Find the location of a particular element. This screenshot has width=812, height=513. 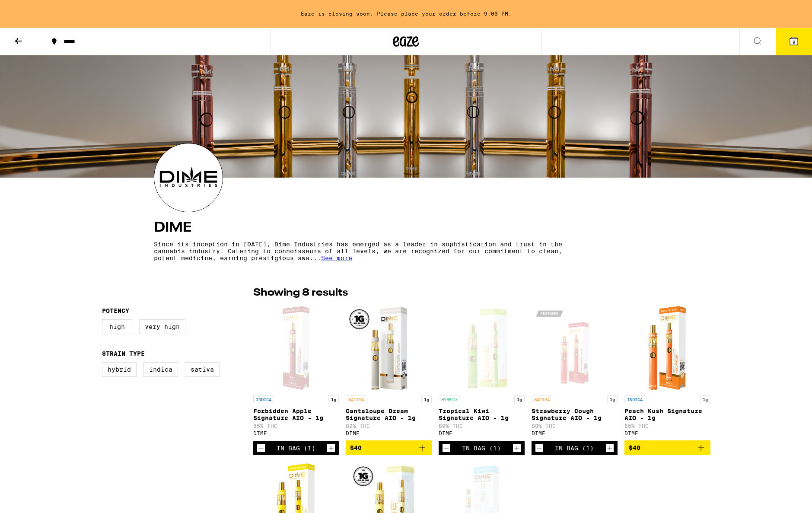

label: Hybrid is located at coordinates (119, 370).